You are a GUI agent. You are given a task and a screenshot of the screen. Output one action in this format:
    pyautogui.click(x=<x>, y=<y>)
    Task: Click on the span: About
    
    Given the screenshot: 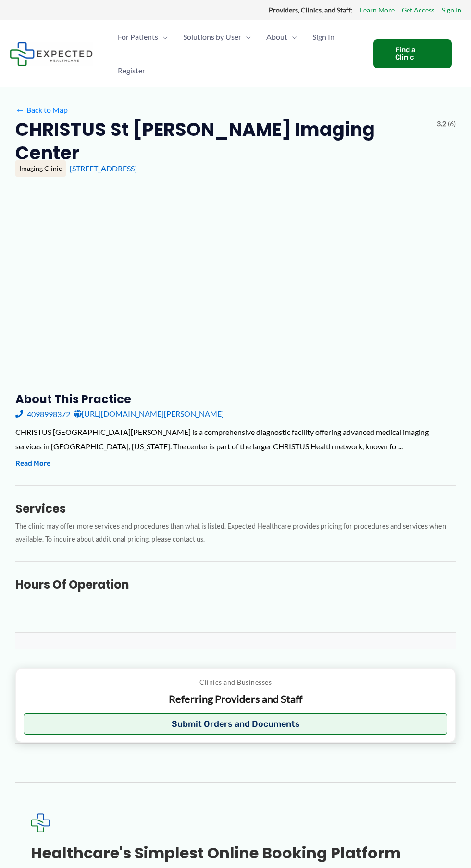 What is the action you would take?
    pyautogui.click(x=277, y=37)
    